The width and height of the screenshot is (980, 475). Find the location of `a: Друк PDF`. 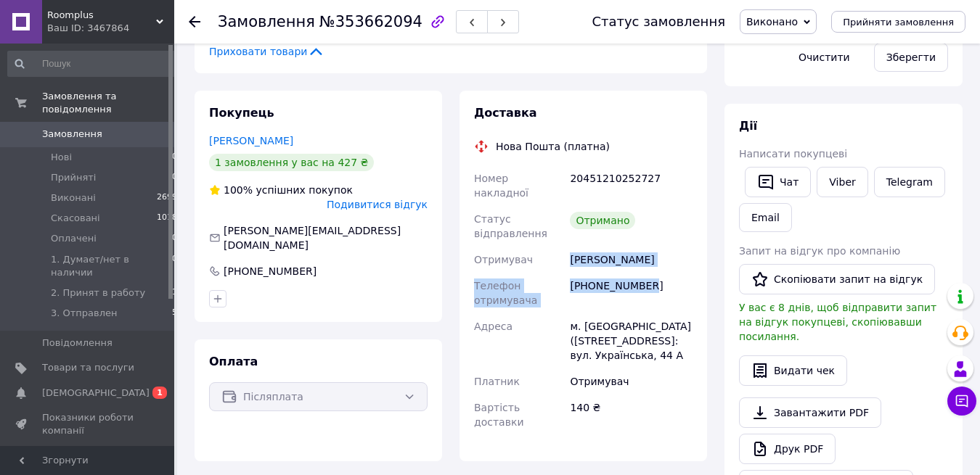

a: Друк PDF is located at coordinates (787, 450).